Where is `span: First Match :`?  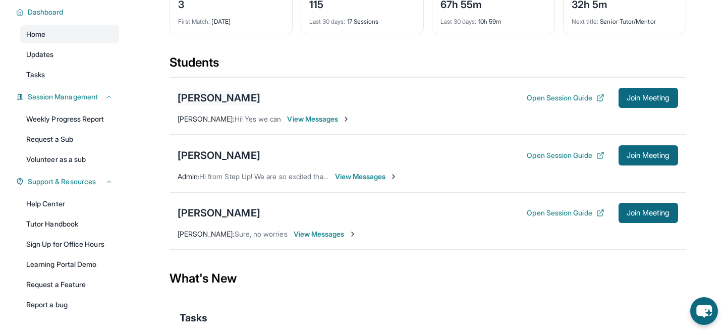 span: First Match : is located at coordinates (194, 21).